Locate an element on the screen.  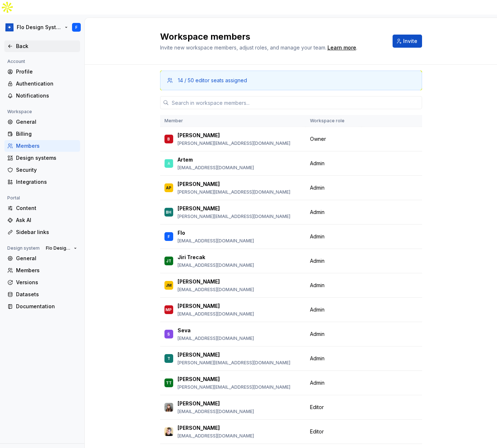
div: Flo Design System is located at coordinates (40, 27).